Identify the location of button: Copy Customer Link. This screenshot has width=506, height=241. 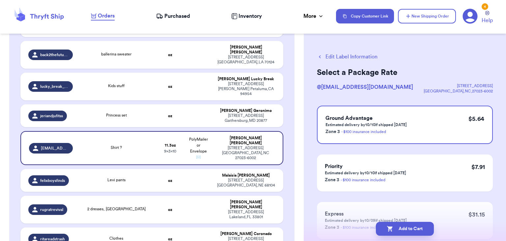
(365, 16).